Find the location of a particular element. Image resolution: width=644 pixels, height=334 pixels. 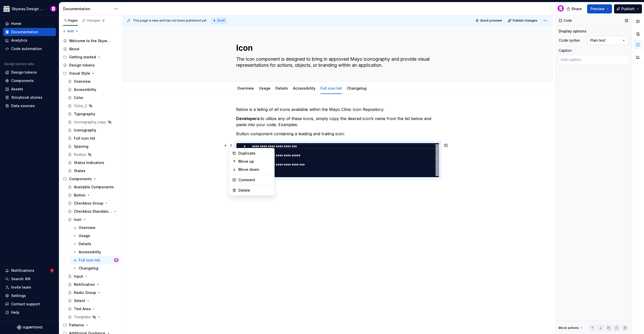

div: Notification is located at coordinates (84, 284).